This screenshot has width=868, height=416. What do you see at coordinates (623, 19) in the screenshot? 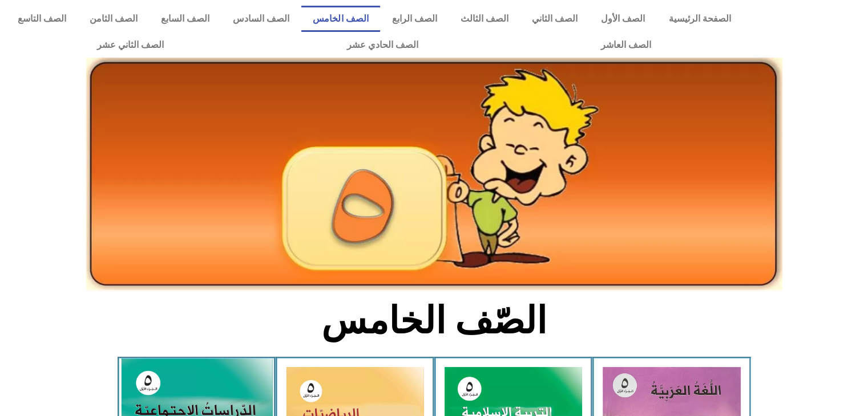
I see `a: الصف الأول` at bounding box center [623, 19].